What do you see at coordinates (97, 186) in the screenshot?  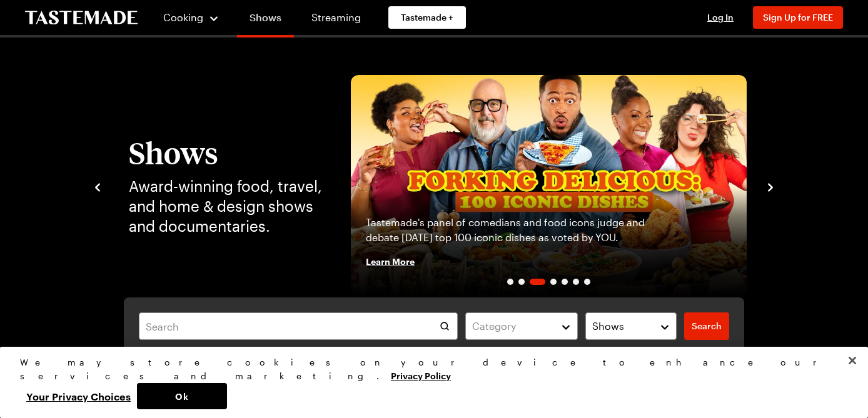 I see `button: navigate to previous item` at bounding box center [97, 186].